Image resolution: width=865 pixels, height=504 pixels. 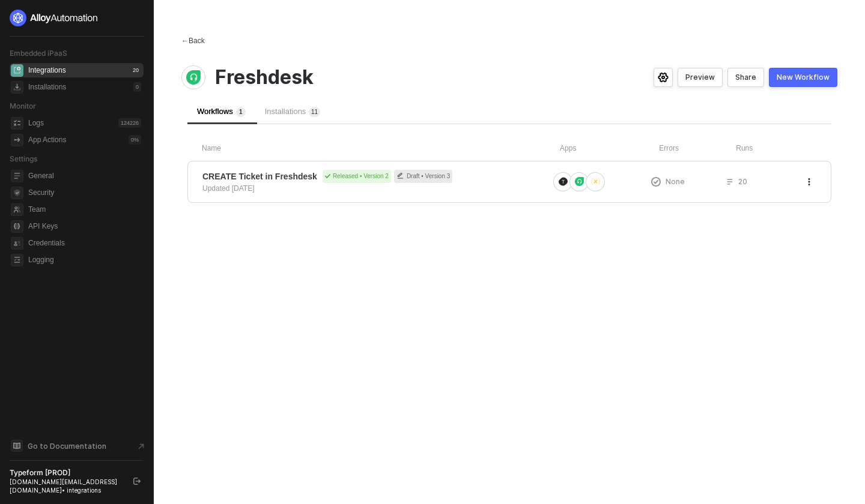 What do you see at coordinates (39, 53) in the screenshot?
I see `span: Embedded iPaaS` at bounding box center [39, 53].